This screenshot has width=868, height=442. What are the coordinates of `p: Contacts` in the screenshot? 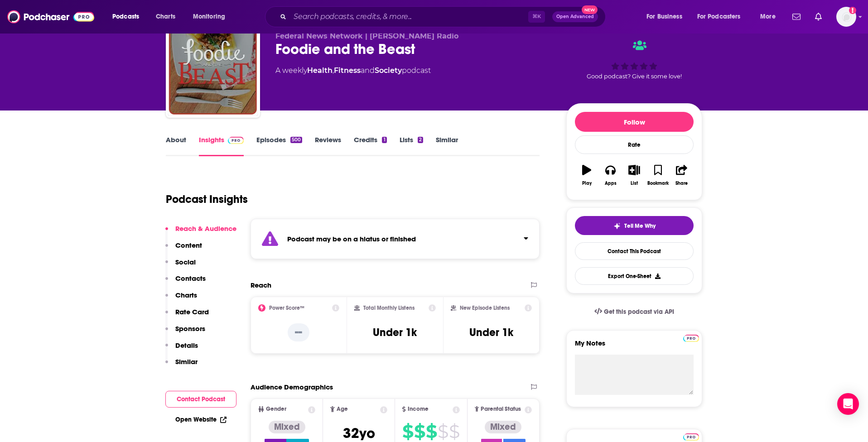 It's located at (191, 278).